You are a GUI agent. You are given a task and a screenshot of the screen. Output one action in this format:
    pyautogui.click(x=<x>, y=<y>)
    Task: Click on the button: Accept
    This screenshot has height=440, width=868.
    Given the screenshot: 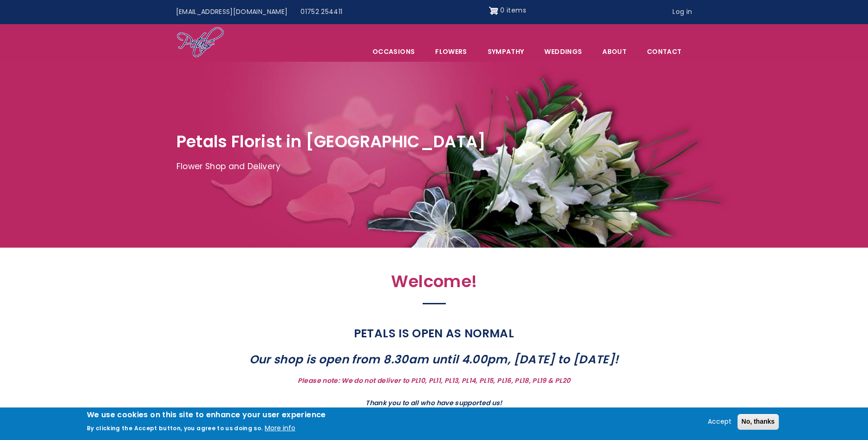 What is the action you would take?
    pyautogui.click(x=719, y=422)
    